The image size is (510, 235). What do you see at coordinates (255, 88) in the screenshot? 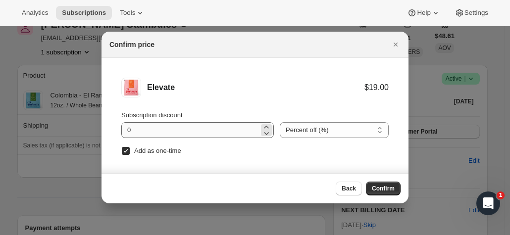
I see `div: Elevate` at bounding box center [255, 88].